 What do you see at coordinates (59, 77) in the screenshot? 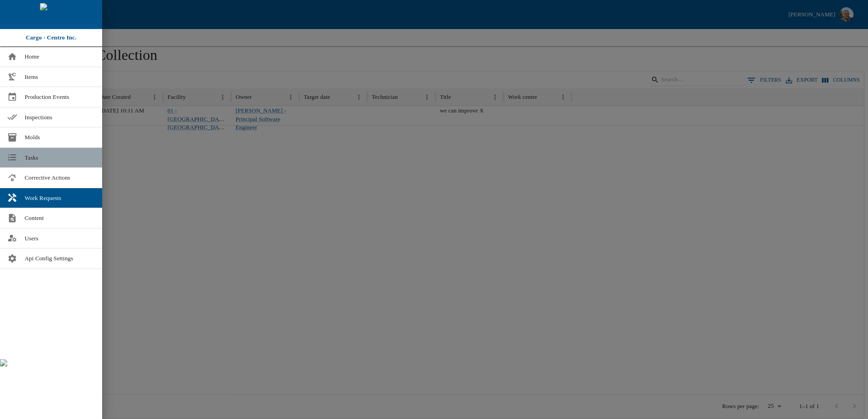
I see `span: Items` at bounding box center [59, 77].